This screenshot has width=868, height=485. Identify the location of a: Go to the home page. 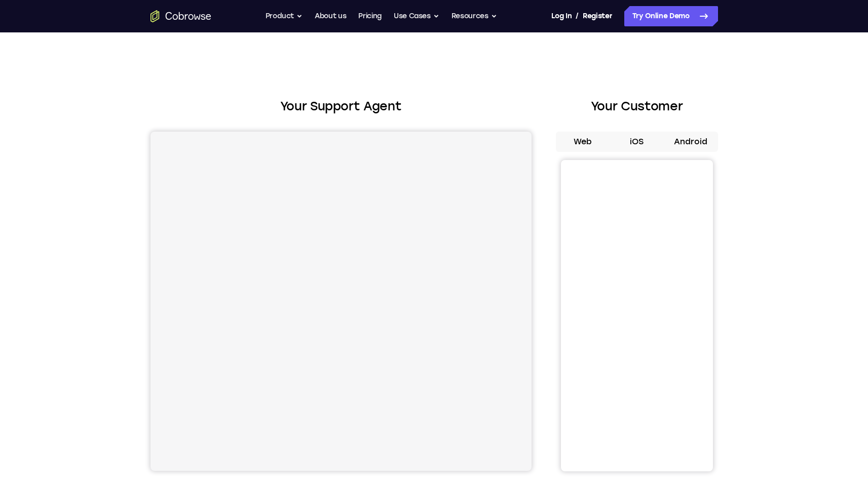
(181, 16).